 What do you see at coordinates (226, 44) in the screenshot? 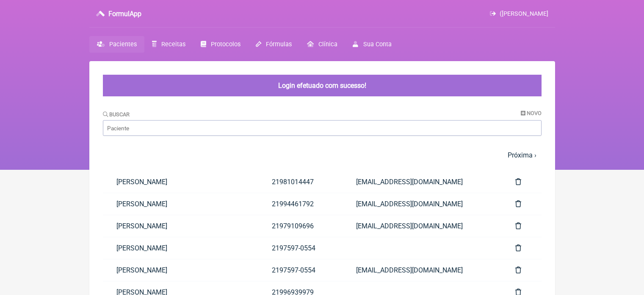
I see `span: Protocolos` at bounding box center [226, 44].